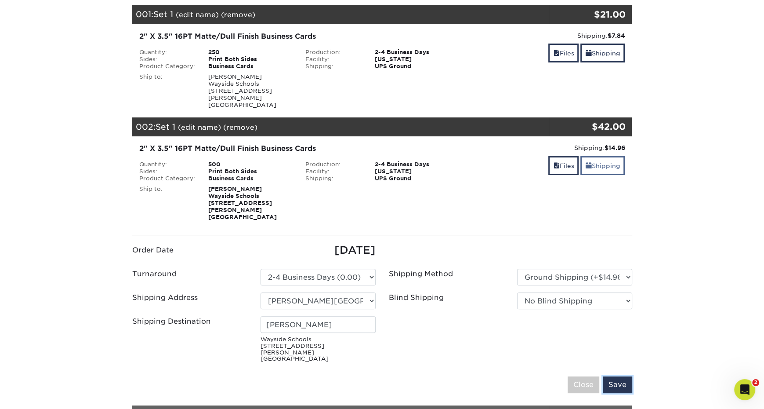 The width and height of the screenshot is (764, 409). Describe the element at coordinates (341, 15) in the screenshot. I see `div: 001:` at that location.